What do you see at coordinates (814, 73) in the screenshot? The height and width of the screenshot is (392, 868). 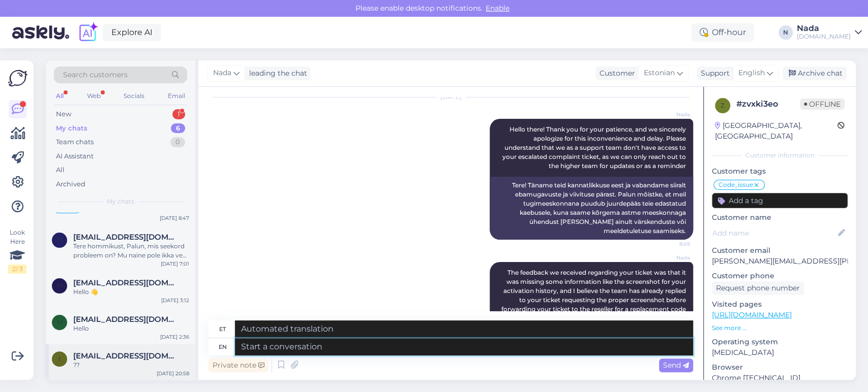 I see `div: Archive chat` at bounding box center [814, 73].